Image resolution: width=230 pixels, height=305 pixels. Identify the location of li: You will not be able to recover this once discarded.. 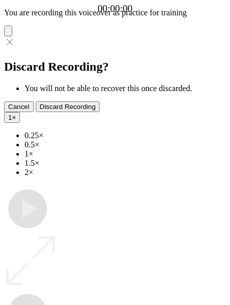
(125, 88).